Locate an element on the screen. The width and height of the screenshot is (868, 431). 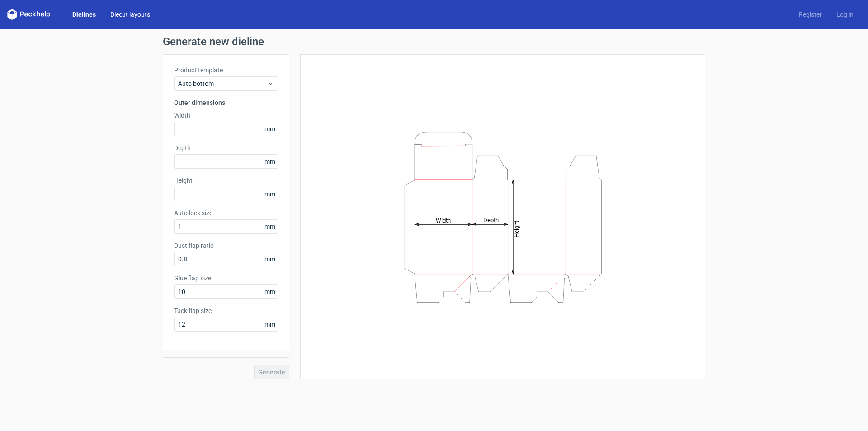
label: Tuck flap size is located at coordinates (226, 311).